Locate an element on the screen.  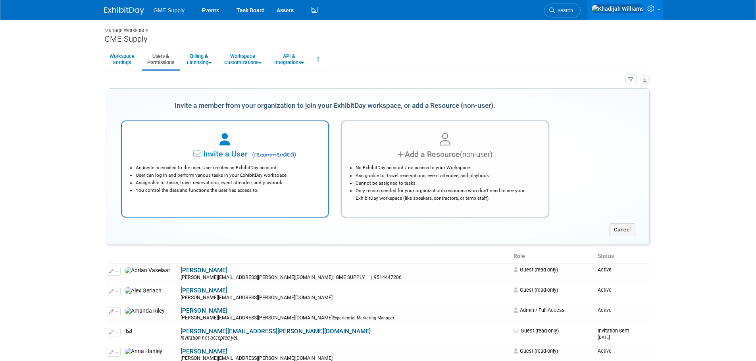
span: (non-user) is located at coordinates (476, 155).